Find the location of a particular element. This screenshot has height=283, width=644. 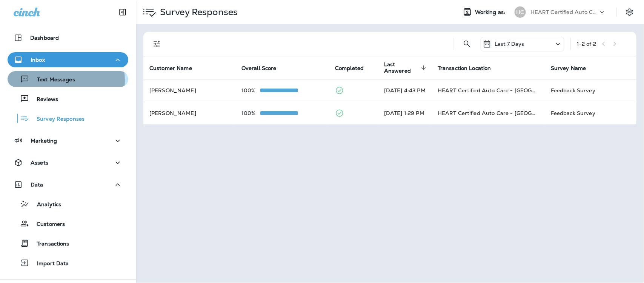

p: Analytics is located at coordinates (45, 205).